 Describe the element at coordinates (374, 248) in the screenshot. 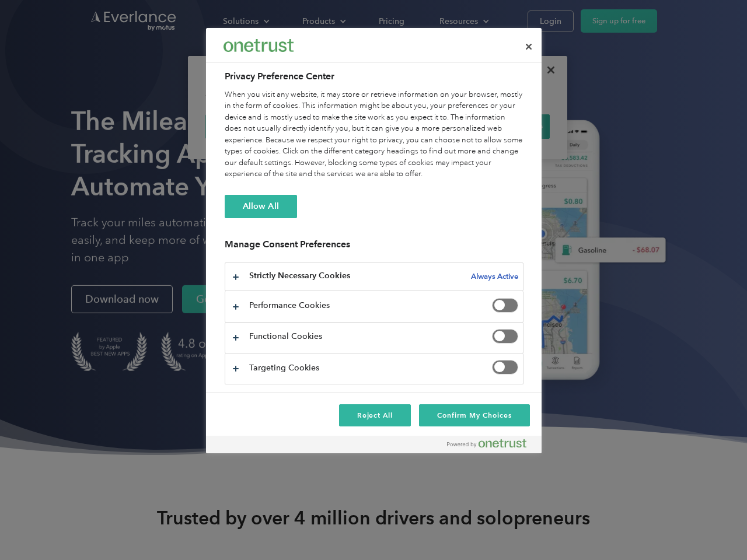

I see `h3: Manage Consent Preferences` at that location.